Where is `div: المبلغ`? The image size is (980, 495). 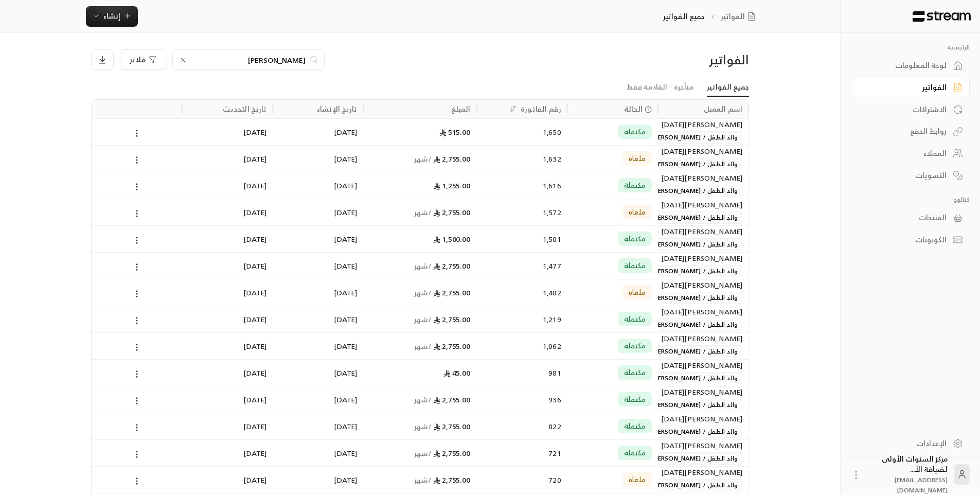 div: المبلغ is located at coordinates (461, 109).